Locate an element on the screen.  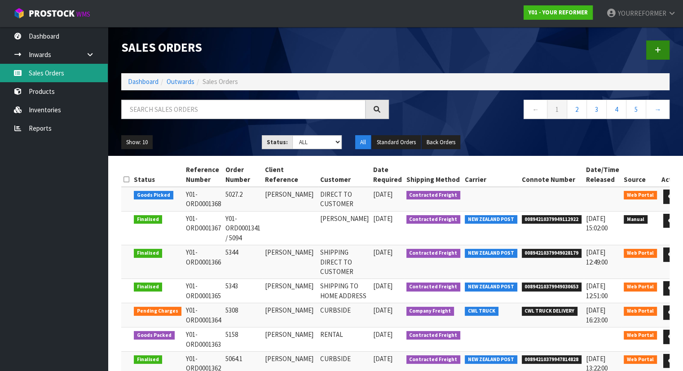
td: Y01-ORD0001341 / 5094 is located at coordinates (243, 228).